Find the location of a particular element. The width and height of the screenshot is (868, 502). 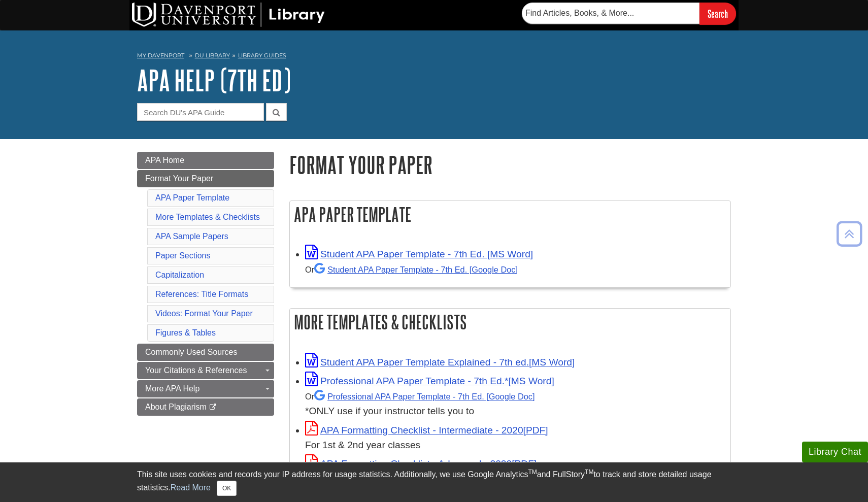

span: About Plagiarism is located at coordinates (176, 407).